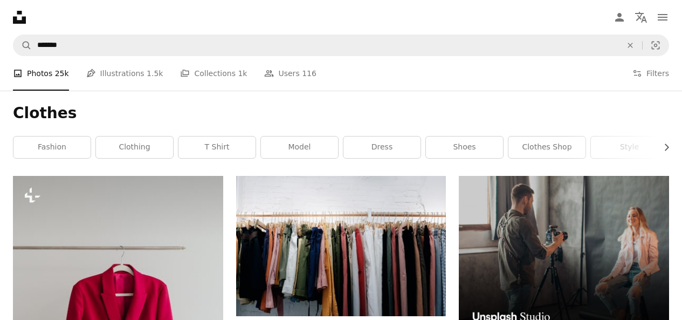  Describe the element at coordinates (23, 45) in the screenshot. I see `button: Search Unsplash` at that location.